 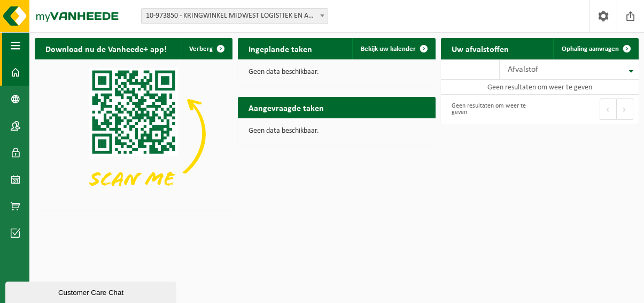 I want to click on h2: Uw afvalstoffen, so click(x=480, y=48).